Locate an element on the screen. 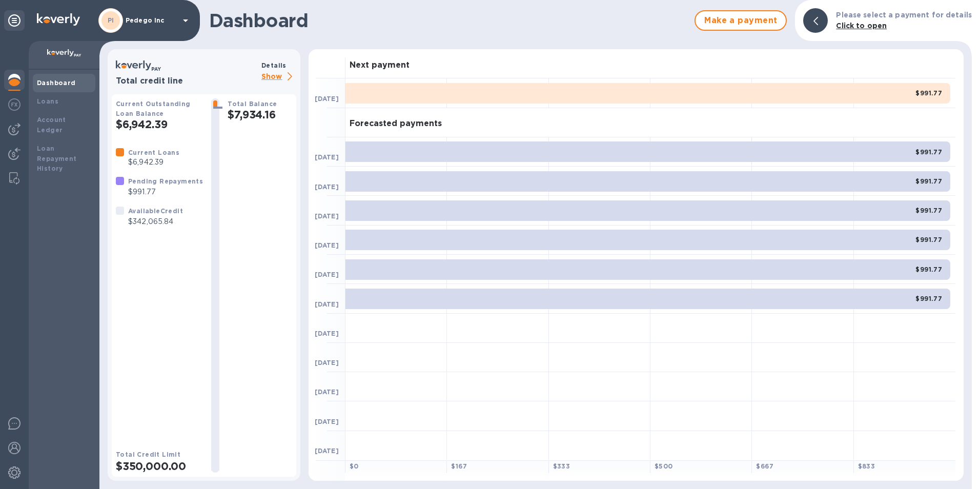 The height and width of the screenshot is (489, 980). b: $ 333 is located at coordinates (562, 466).